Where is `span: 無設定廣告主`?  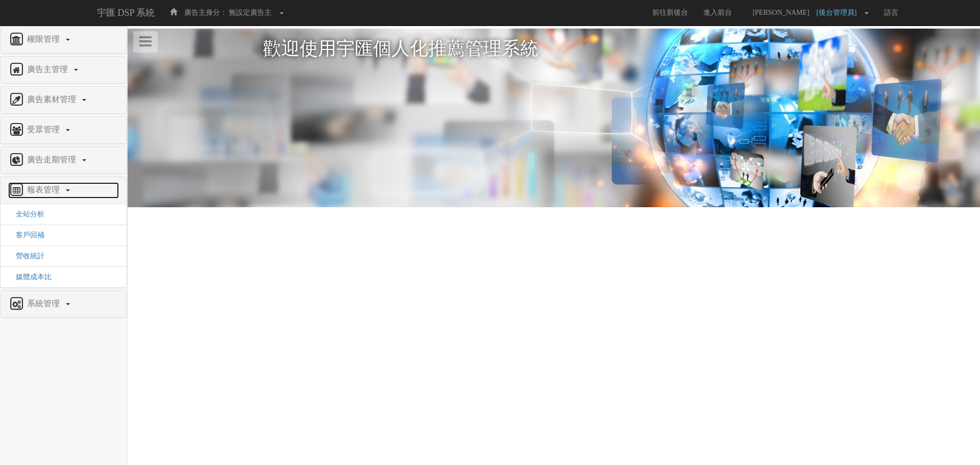
span: 無設定廣告主 is located at coordinates (250, 12).